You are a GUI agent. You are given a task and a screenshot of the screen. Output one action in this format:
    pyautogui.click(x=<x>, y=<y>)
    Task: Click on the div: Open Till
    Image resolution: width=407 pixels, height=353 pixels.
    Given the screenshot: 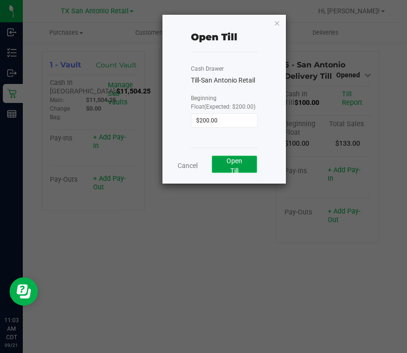 What is the action you would take?
    pyautogui.click(x=214, y=37)
    